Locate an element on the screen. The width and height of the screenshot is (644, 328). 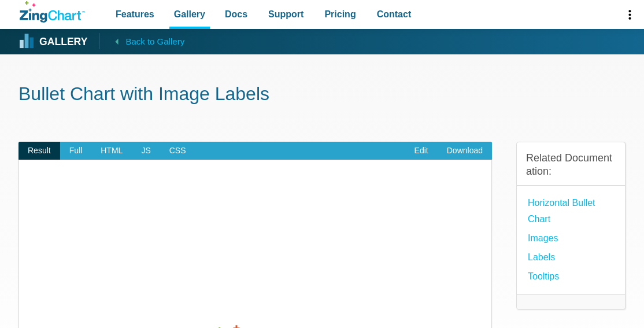
span: HTML is located at coordinates (111, 151).